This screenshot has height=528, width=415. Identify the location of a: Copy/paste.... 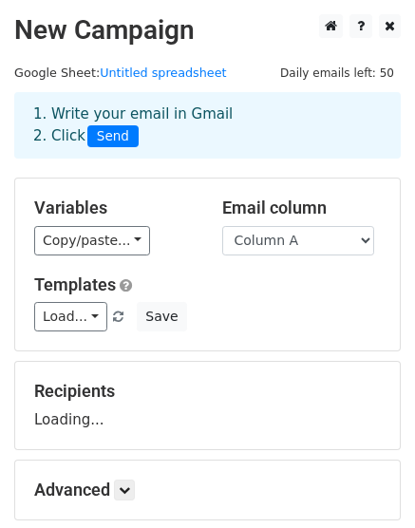
(92, 240).